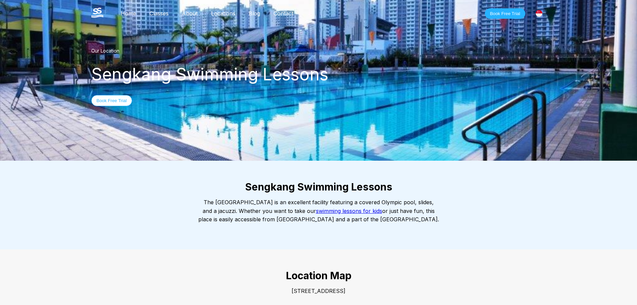  I want to click on div: Our Location, so click(319, 50).